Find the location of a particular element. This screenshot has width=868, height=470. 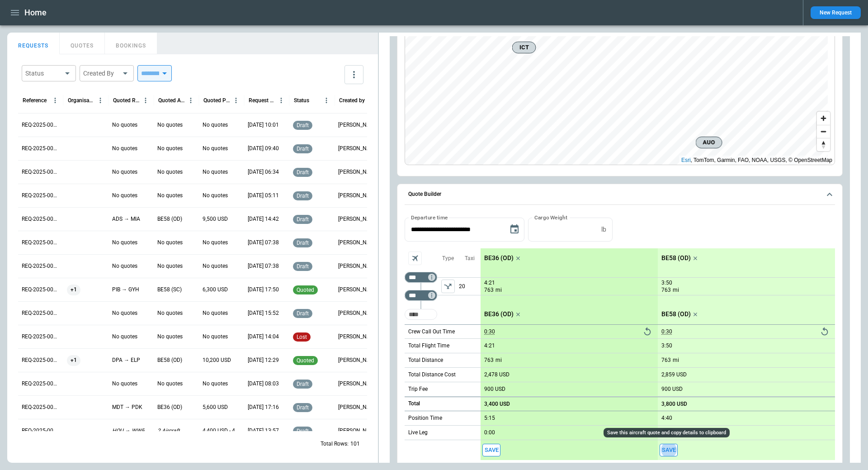

div: Request Created At (UTC-05:00) is located at coordinates (262, 101).